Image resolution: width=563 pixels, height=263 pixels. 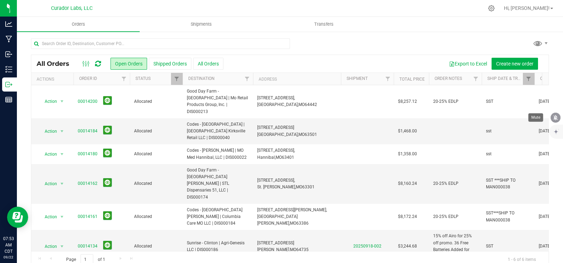 What do you see at coordinates (302, 223) in the screenshot?
I see `span: 63386` at bounding box center [302, 223].